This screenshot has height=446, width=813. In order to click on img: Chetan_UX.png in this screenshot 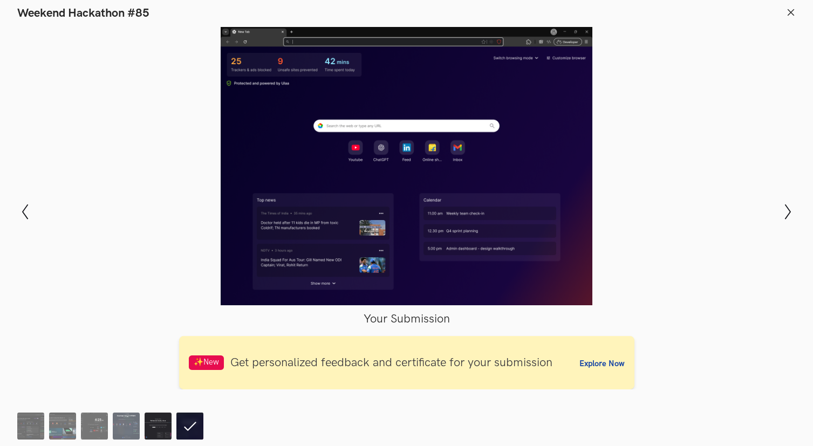, I will do `click(126, 426)`.